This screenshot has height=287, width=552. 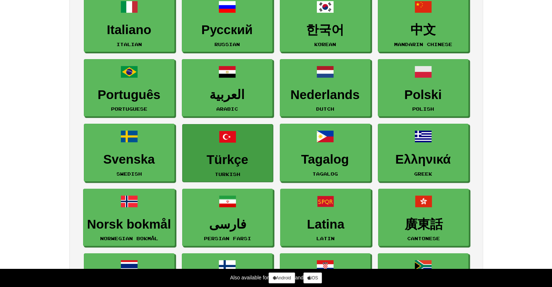 What do you see at coordinates (129, 88) in the screenshot?
I see `a: PortuguêsPortuguese` at bounding box center [129, 88].